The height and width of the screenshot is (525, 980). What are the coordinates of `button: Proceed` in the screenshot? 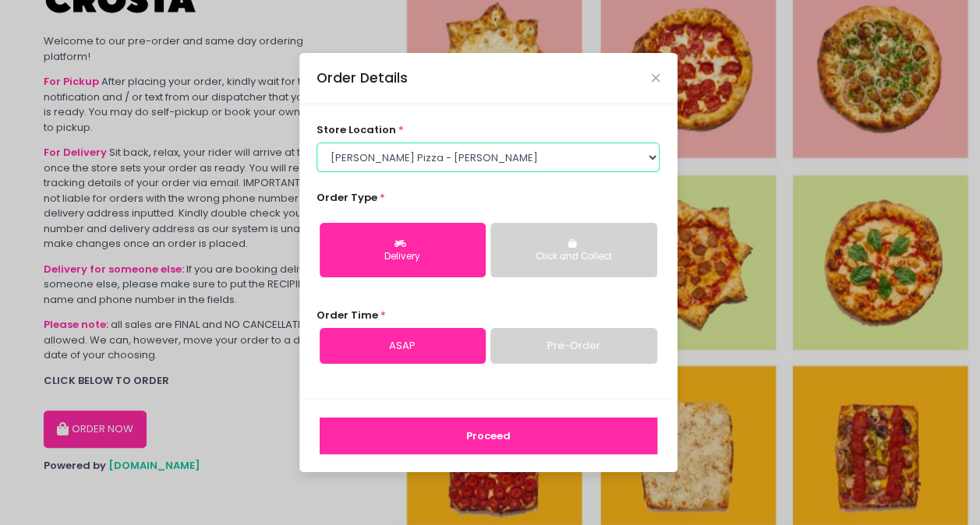 It's located at (489, 437).